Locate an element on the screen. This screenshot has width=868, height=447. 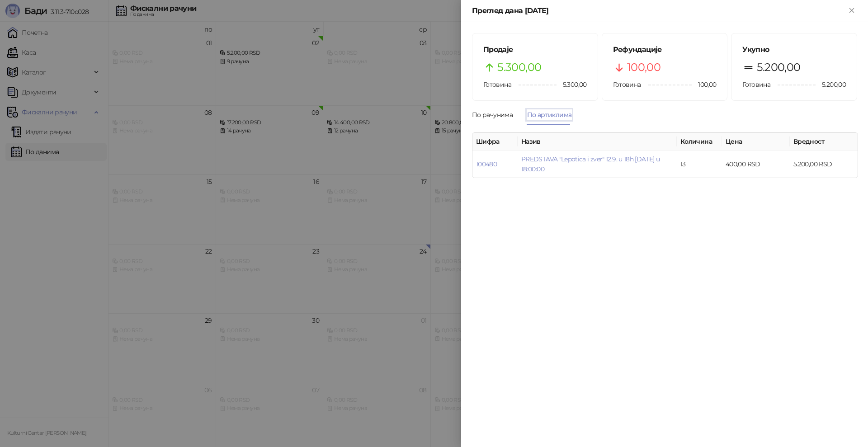
th: Количина is located at coordinates (700, 141).